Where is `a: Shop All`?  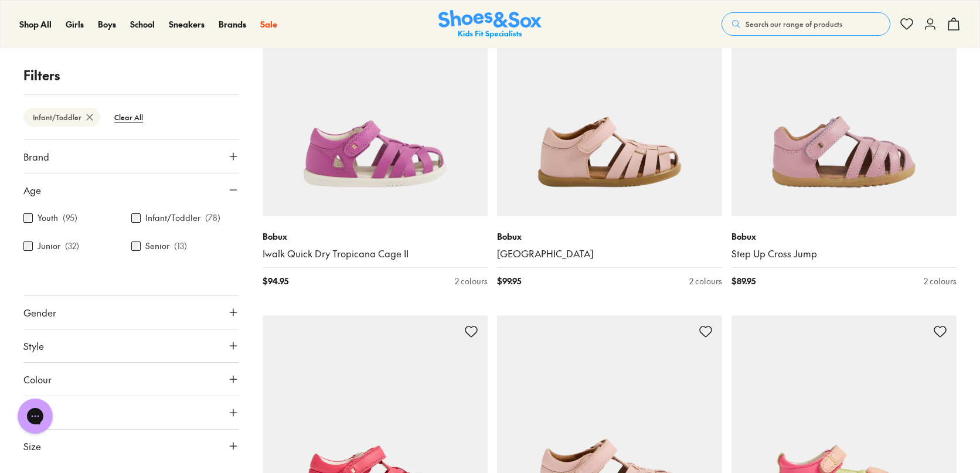
a: Shop All is located at coordinates (35, 24).